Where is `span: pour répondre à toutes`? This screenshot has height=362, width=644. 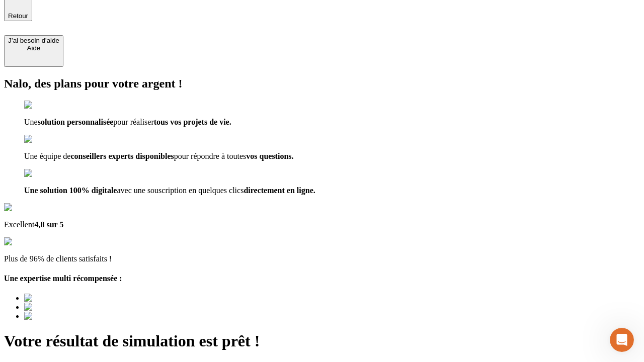 span: pour répondre à toutes is located at coordinates (210, 156).